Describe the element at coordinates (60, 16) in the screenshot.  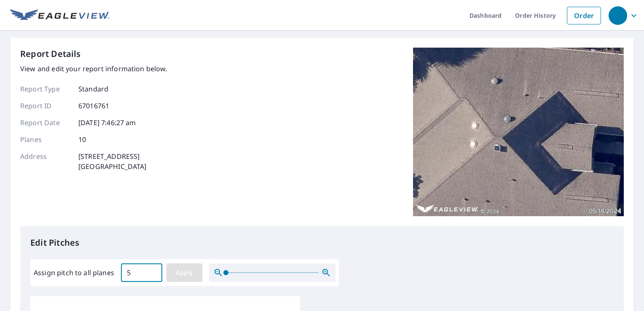
I see `img: EV Logo` at that location.